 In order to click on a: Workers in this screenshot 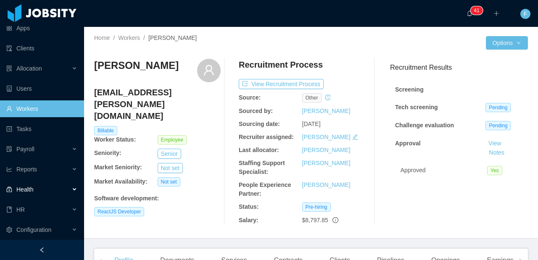, I will do `click(129, 38)`.